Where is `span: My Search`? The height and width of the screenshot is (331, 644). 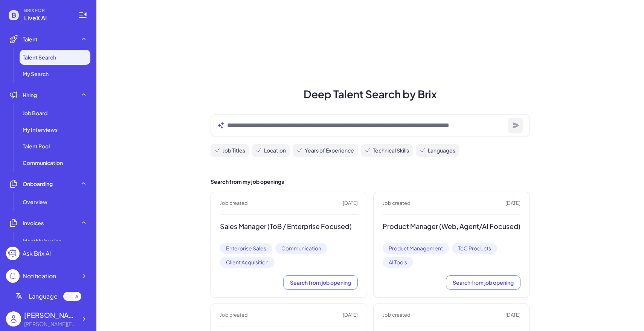 span: My Search is located at coordinates (36, 74).